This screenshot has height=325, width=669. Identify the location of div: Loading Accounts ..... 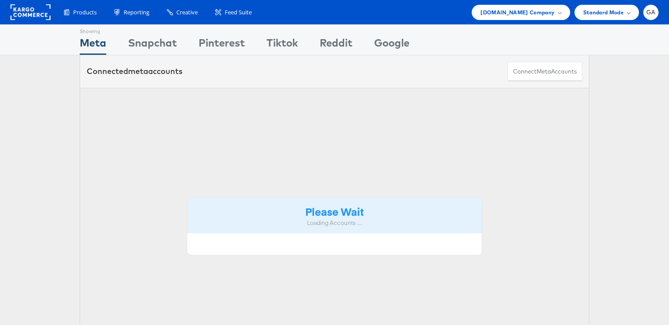
(334, 223).